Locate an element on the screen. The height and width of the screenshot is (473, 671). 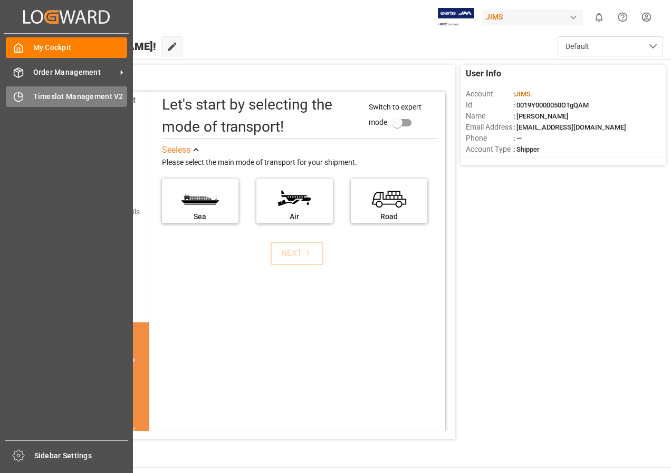
button: open menu is located at coordinates (610, 46).